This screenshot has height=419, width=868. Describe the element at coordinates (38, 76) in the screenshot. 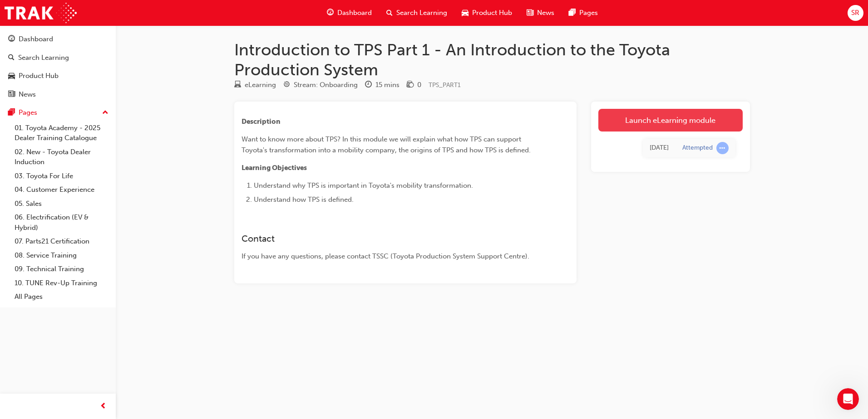

I see `div: Product Hub` at that location.